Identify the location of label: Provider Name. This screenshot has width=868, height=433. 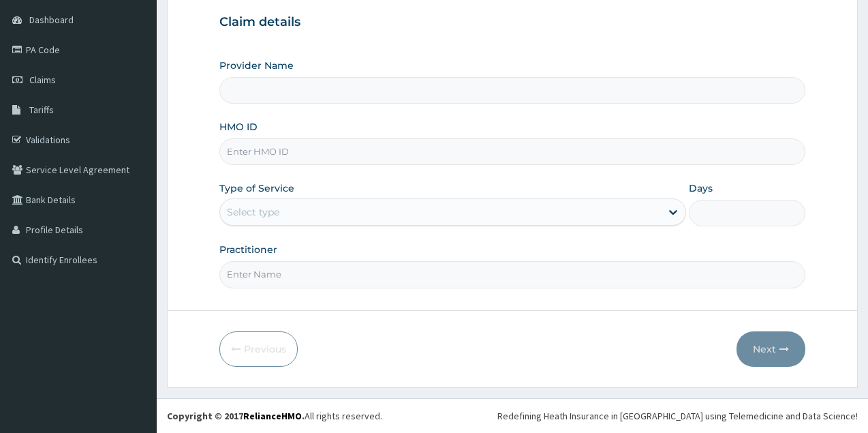
(256, 65).